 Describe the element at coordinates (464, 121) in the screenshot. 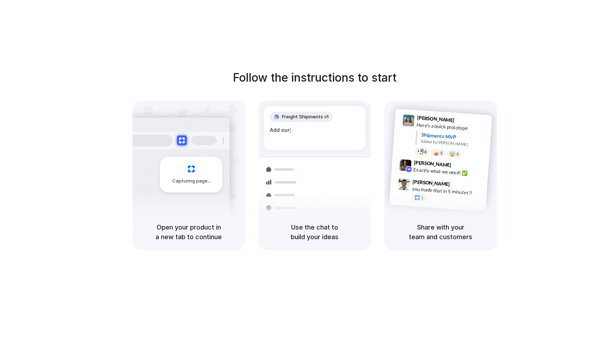

I see `span: 9:41 AM` at that location.